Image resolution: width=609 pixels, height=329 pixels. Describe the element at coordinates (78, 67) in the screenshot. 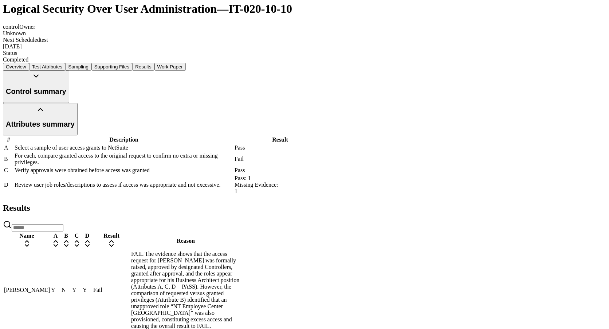

I see `button: Sampling` at that location.